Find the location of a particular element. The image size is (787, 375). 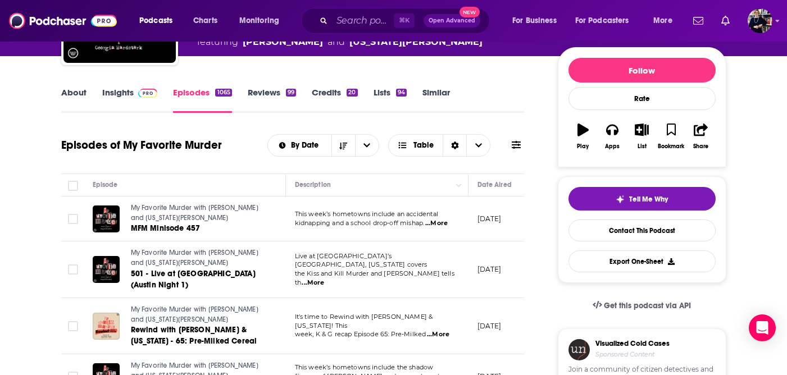

a: Similar is located at coordinates (436, 100).